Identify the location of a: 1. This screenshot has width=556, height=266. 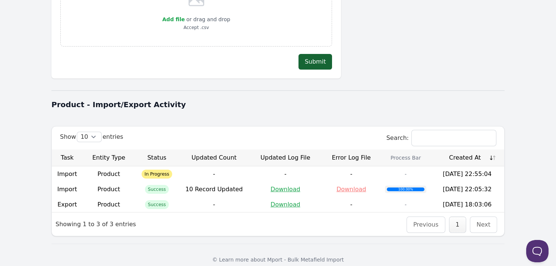
(457, 225).